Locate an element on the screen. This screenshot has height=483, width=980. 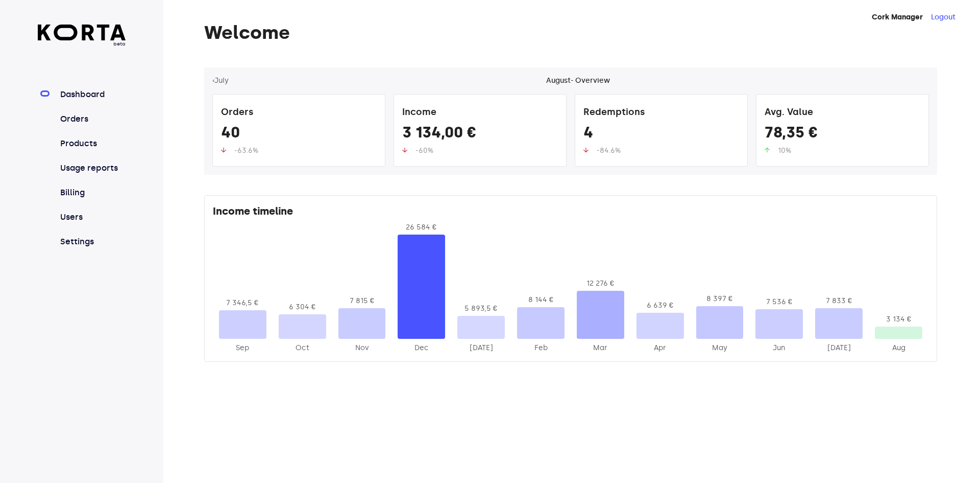
div: 2024-Sep is located at coordinates (242, 348).